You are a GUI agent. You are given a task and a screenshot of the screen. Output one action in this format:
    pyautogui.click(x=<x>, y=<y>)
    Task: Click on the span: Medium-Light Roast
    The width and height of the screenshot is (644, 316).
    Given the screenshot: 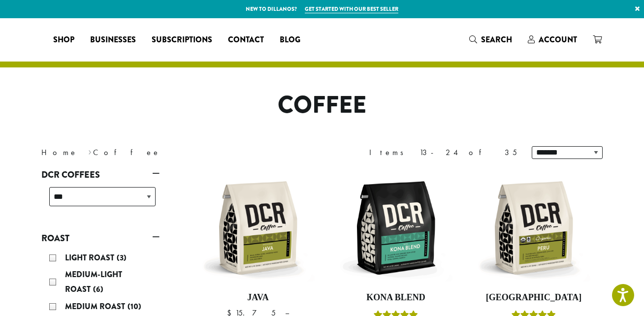 What is the action you would take?
    pyautogui.click(x=93, y=282)
    